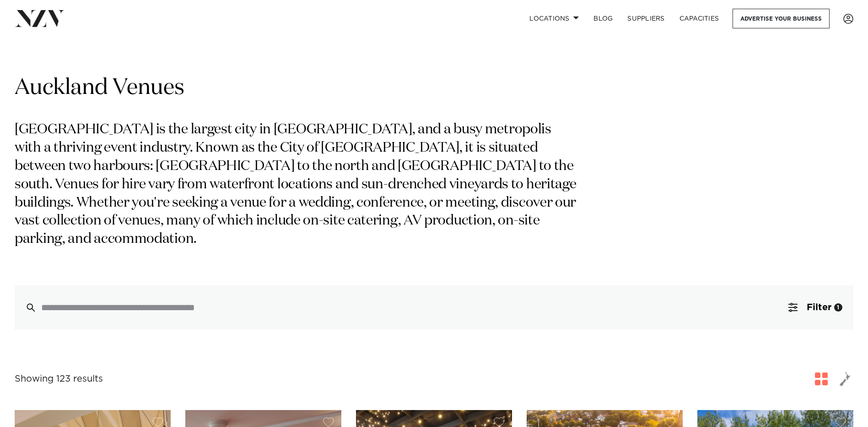 Image resolution: width=868 pixels, height=427 pixels. I want to click on span: Filter, so click(819, 308).